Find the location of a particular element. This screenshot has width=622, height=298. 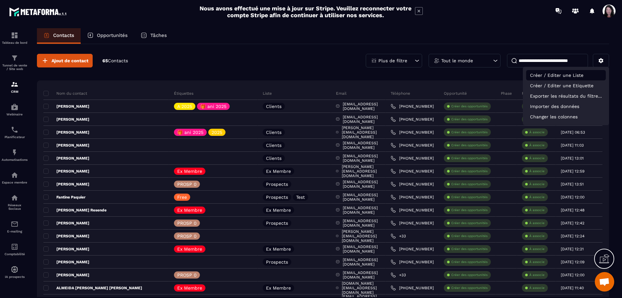

p: Téléphone is located at coordinates (401, 93).